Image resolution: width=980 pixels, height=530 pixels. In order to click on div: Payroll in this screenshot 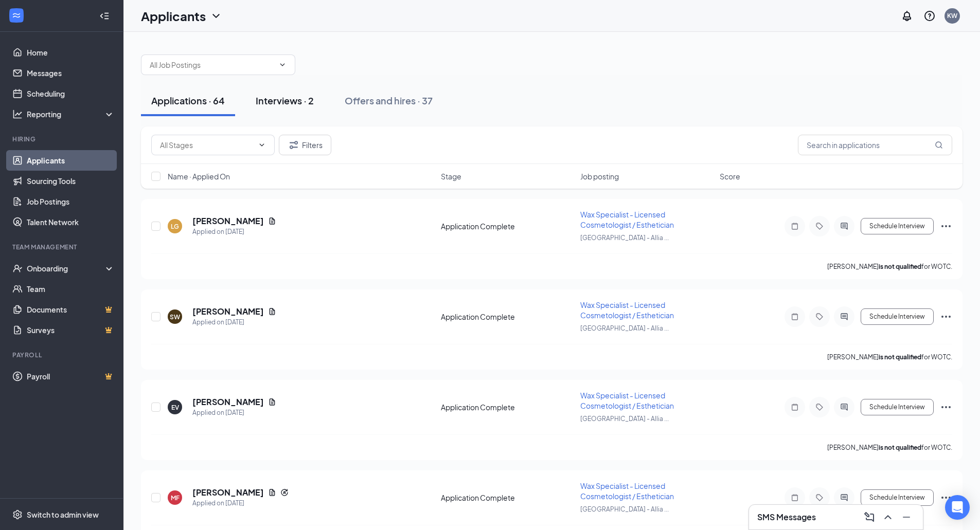, I will do `click(62, 355)`.